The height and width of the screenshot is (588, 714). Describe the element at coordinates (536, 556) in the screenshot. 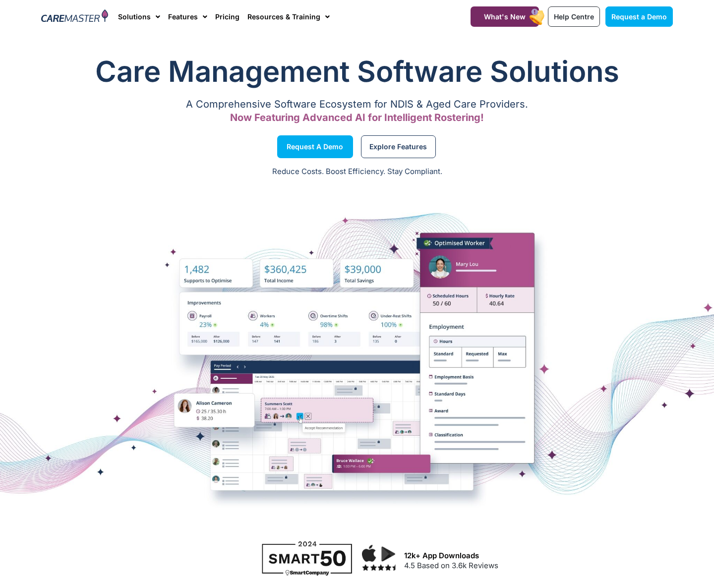

I see `h3: 12k+ App Downloads` at that location.